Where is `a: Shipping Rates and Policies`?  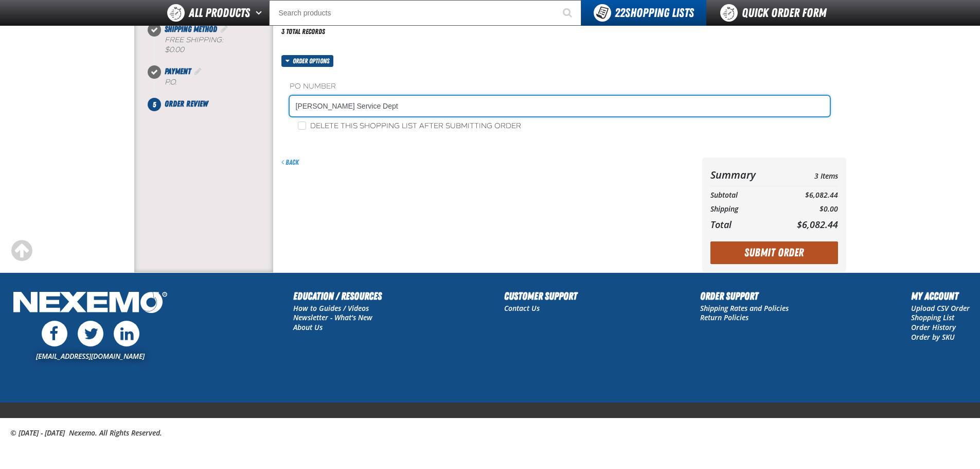 a: Shipping Rates and Policies is located at coordinates (744, 308).